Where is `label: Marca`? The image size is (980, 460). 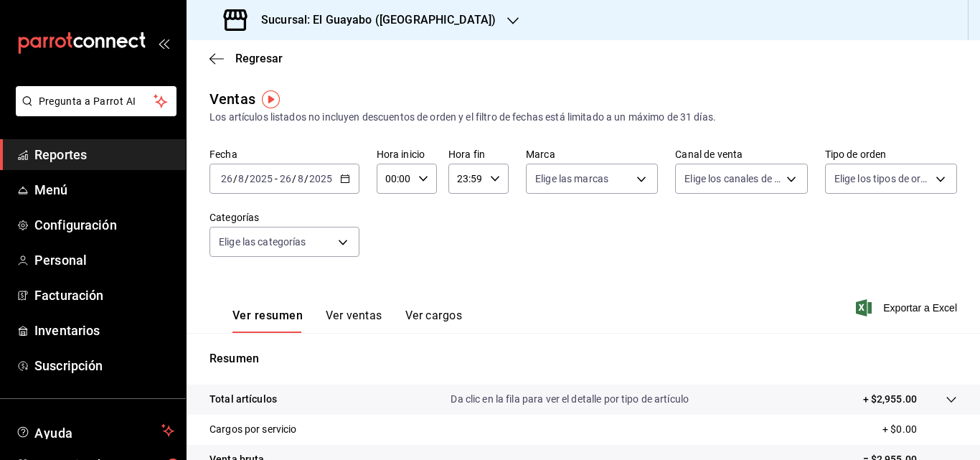 label: Marca is located at coordinates (591, 154).